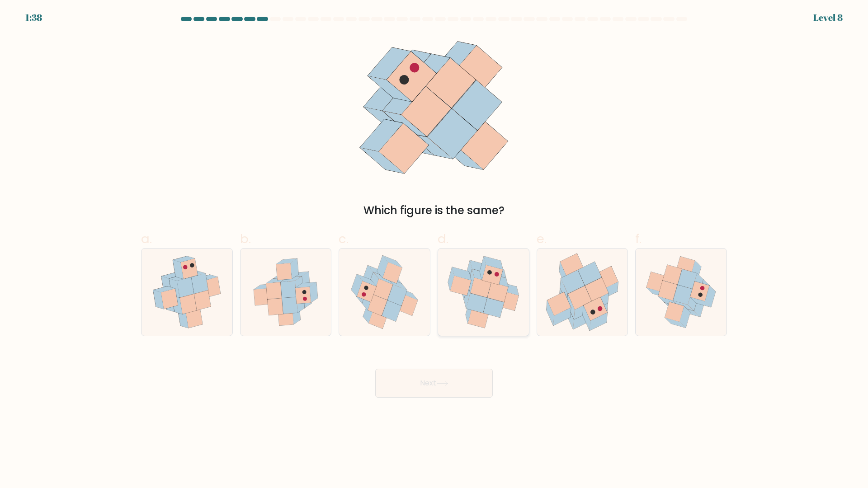 The height and width of the screenshot is (488, 868). I want to click on div: Level 8, so click(828, 18).